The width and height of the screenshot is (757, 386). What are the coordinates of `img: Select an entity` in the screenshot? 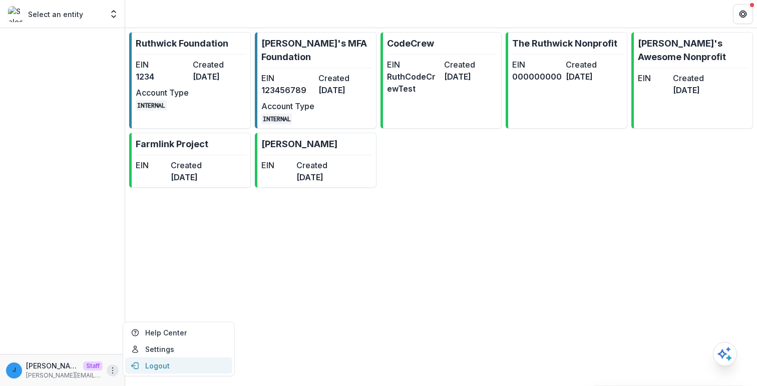 It's located at (16, 14).